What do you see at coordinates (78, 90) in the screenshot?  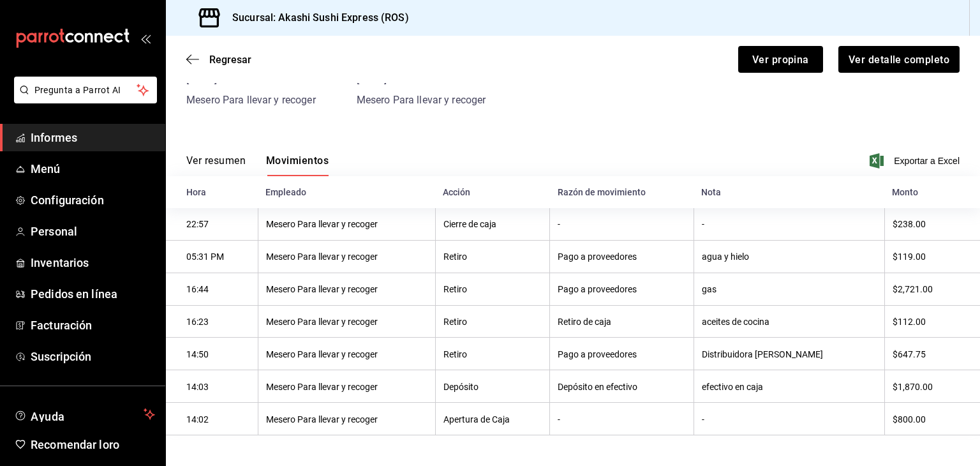 I see `font: Pregunta a Parrot AI` at bounding box center [78, 90].